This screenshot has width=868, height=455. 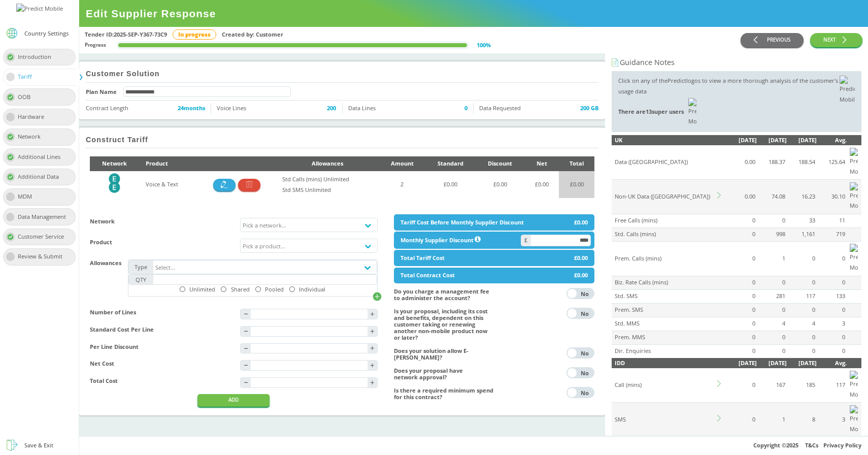 I want to click on div: Pooled, so click(x=274, y=289).